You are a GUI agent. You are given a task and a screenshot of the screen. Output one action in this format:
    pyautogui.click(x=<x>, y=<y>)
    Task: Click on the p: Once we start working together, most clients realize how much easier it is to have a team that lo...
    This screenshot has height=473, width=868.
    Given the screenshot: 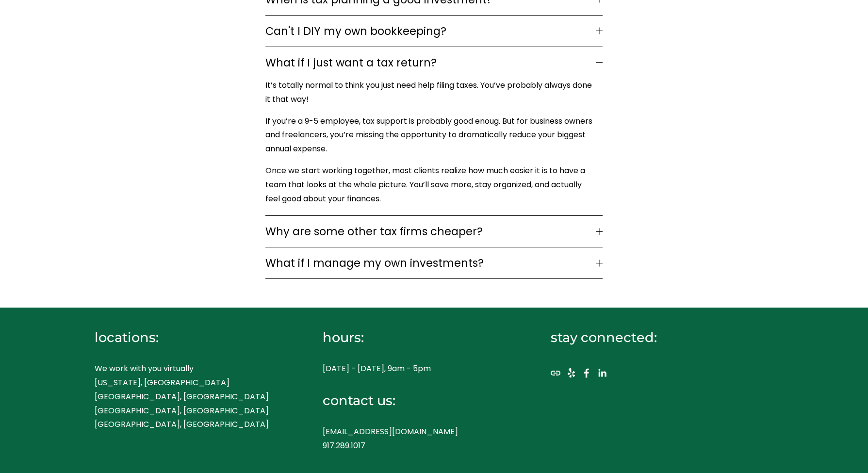 What is the action you would take?
    pyautogui.click(x=431, y=185)
    